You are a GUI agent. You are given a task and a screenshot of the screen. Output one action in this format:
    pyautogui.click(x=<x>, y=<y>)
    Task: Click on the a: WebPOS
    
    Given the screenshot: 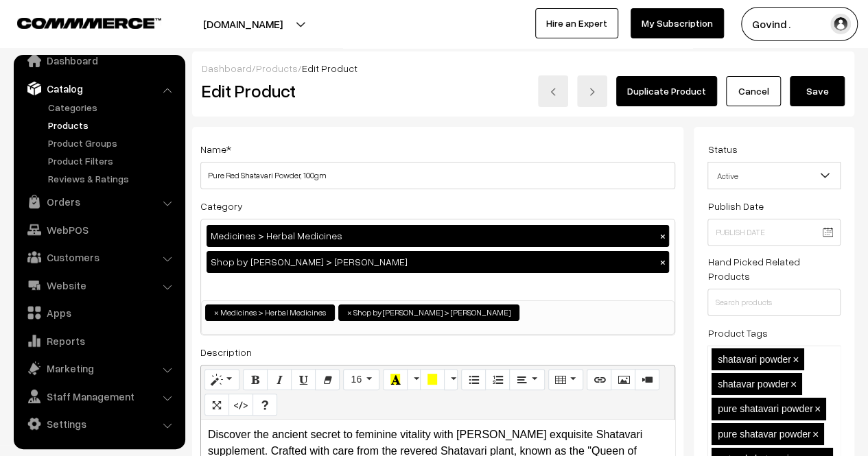 What is the action you would take?
    pyautogui.click(x=99, y=230)
    